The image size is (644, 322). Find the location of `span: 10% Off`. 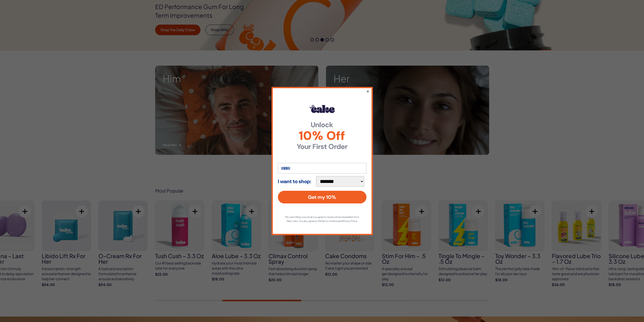

span: 10% Off is located at coordinates (322, 136).